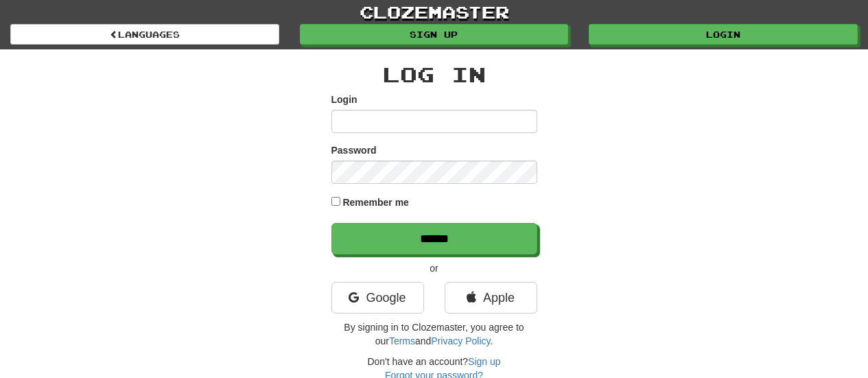 This screenshot has height=378, width=868. I want to click on p: By signing in to Clozemaster, you agree to our and ., so click(434, 334).